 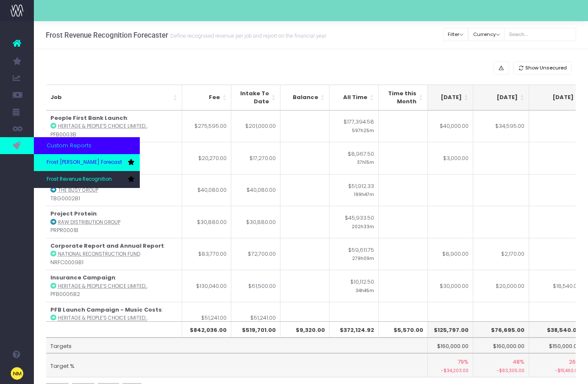 What do you see at coordinates (17, 374) in the screenshot?
I see `img: images/default_profile_image.png` at bounding box center [17, 374].